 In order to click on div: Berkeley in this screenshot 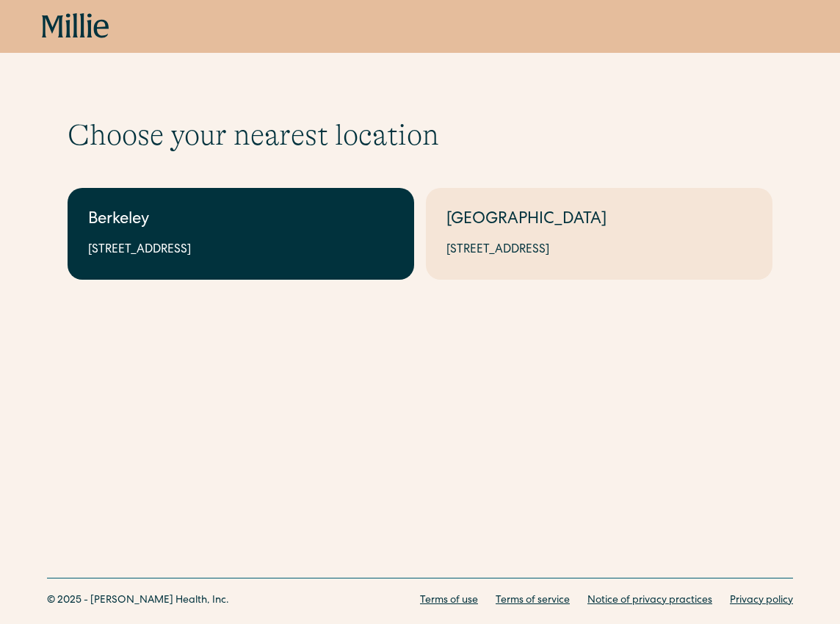, I will do `click(241, 221)`.